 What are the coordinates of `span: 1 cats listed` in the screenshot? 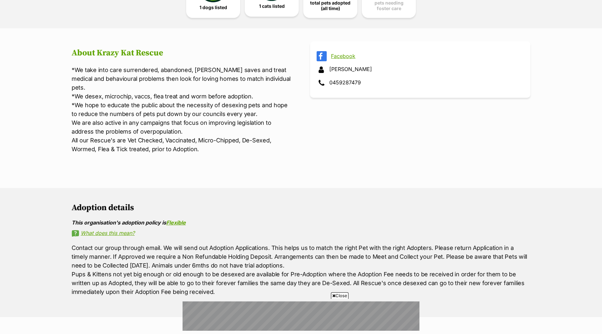 It's located at (272, 6).